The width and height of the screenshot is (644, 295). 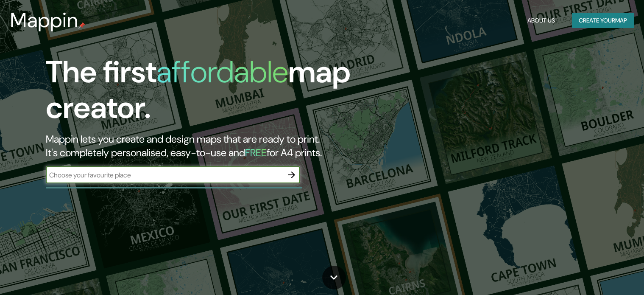 What do you see at coordinates (603, 20) in the screenshot?
I see `button: Create yourmap` at bounding box center [603, 20].